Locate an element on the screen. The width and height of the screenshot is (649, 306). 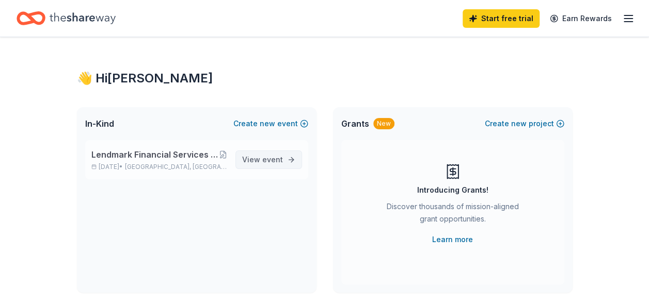
a: Start free trial is located at coordinates (500, 19).